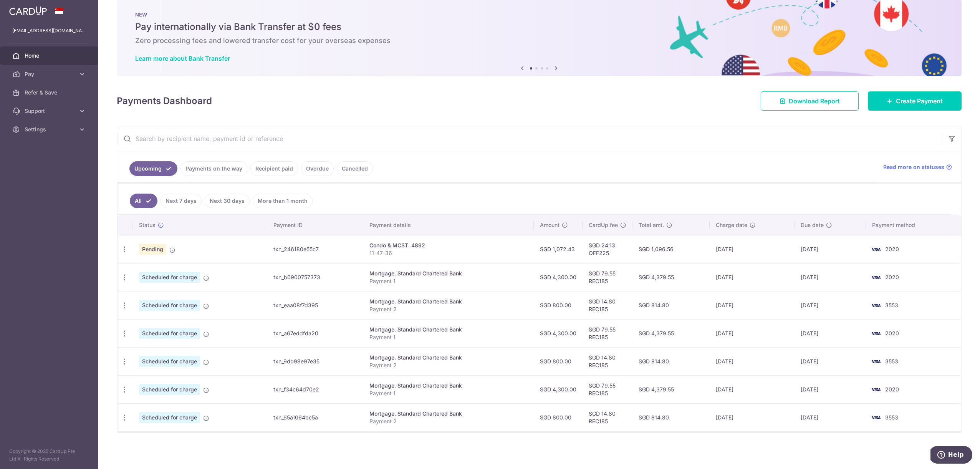 This screenshot has width=980, height=469. Describe the element at coordinates (282, 201) in the screenshot. I see `a: More than 1 month` at that location.